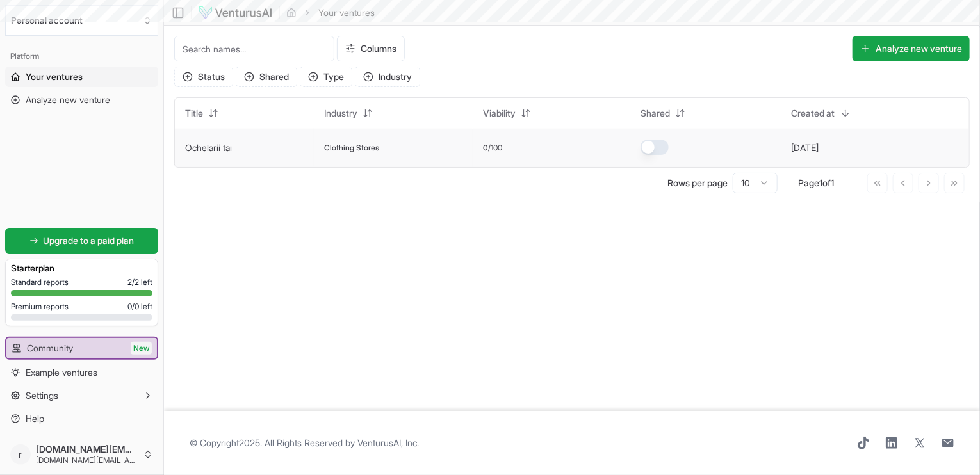 The width and height of the screenshot is (980, 475). Describe the element at coordinates (208, 147) in the screenshot. I see `a: Ochelarii tai` at that location.